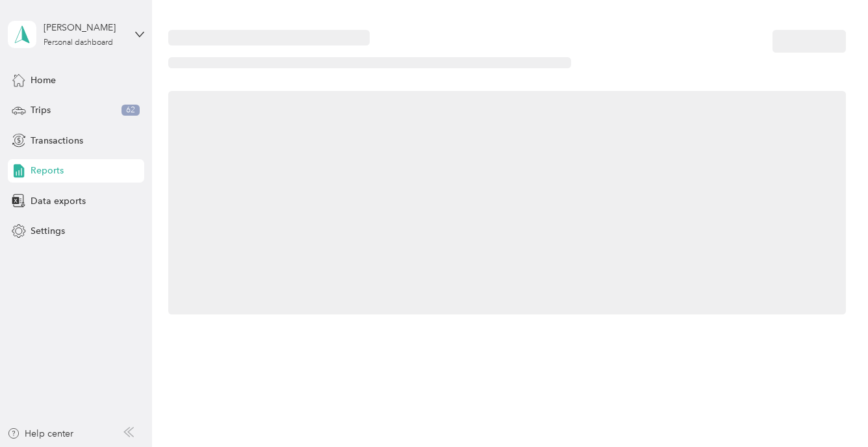 The image size is (868, 447). What do you see at coordinates (43, 80) in the screenshot?
I see `span: Home` at bounding box center [43, 80].